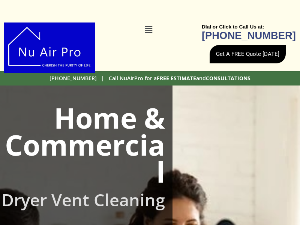 The height and width of the screenshot is (225, 300). I want to click on b: CONSULTATIONS, so click(228, 78).